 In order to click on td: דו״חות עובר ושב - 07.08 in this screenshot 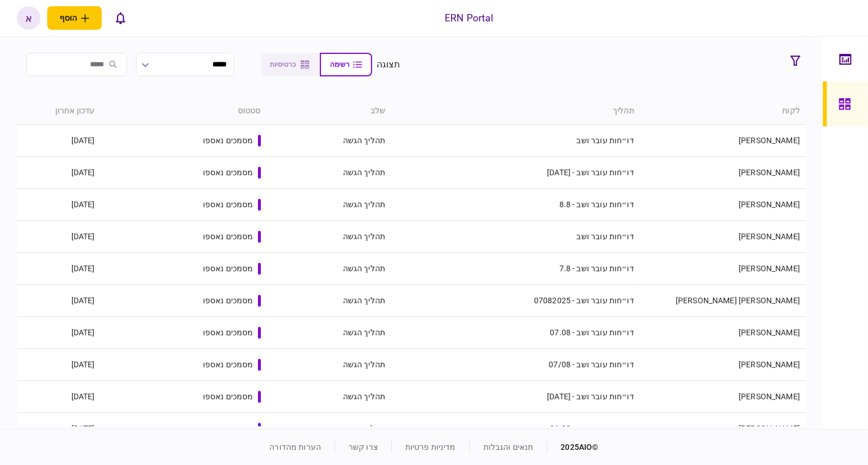, I will do `click(515, 332)`.